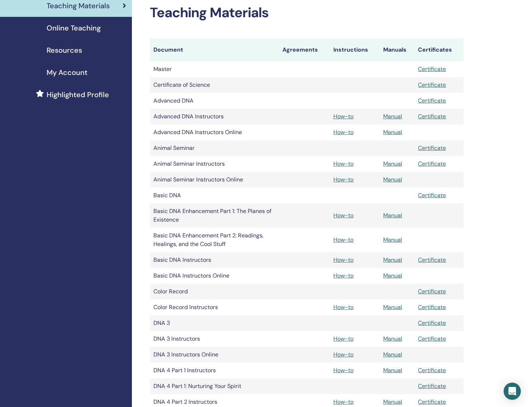 The height and width of the screenshot is (407, 528). Describe the element at coordinates (214, 116) in the screenshot. I see `td: Advanced DNA Instructors` at that location.